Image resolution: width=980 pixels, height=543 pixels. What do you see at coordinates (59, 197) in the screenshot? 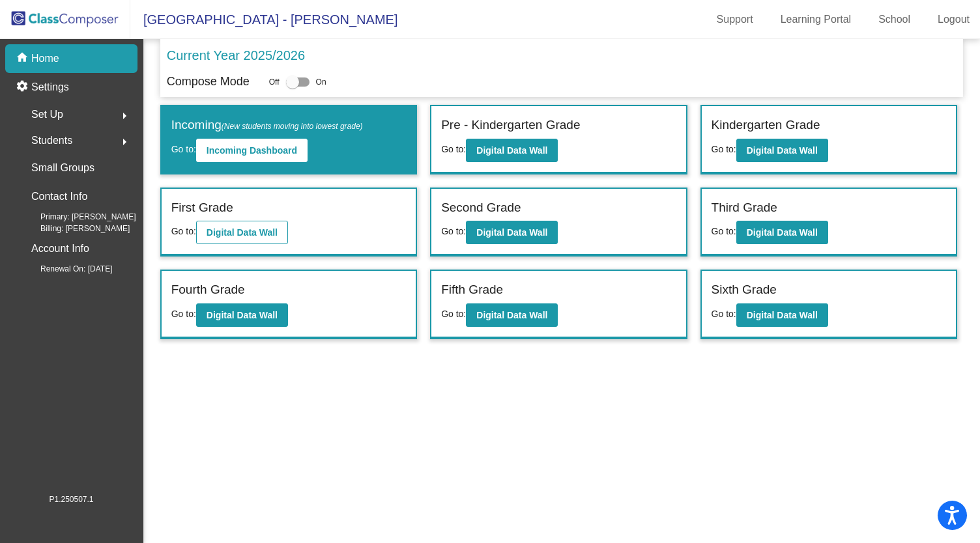
I see `p: Contact Info` at bounding box center [59, 197].